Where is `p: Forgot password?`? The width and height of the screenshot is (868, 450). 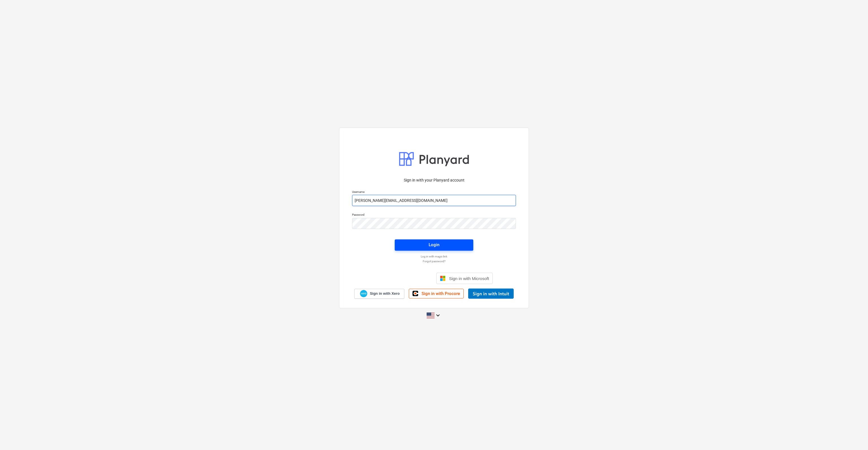
p: Forgot password? is located at coordinates (434, 261).